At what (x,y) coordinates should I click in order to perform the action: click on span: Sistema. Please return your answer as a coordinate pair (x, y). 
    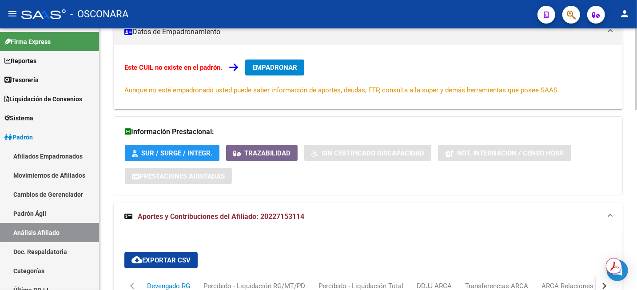
    Looking at the image, I should click on (19, 118).